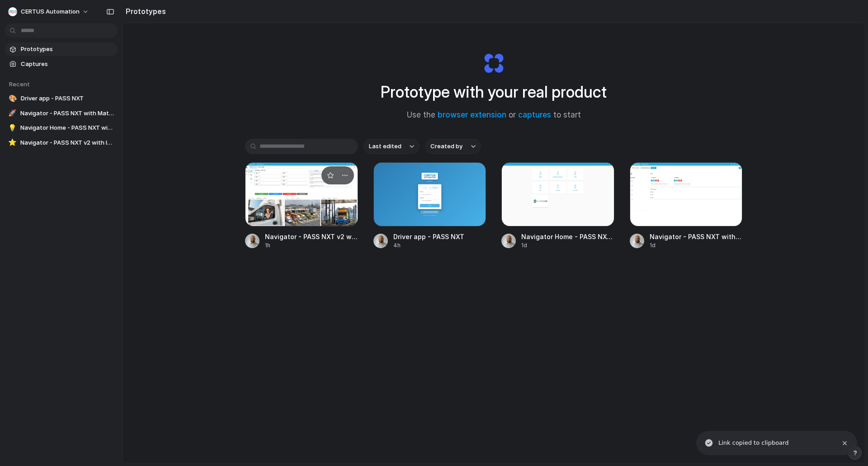 The width and height of the screenshot is (868, 466). I want to click on div: 4h, so click(439, 246).